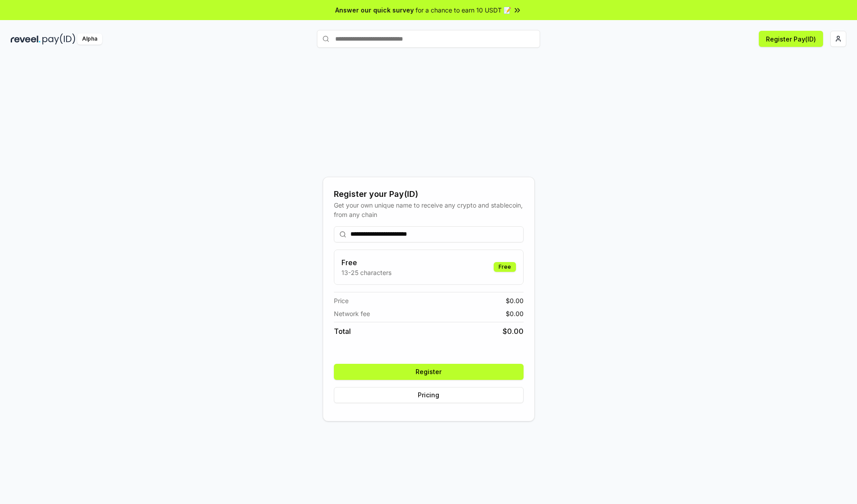 The width and height of the screenshot is (857, 504). I want to click on div: Free, so click(505, 267).